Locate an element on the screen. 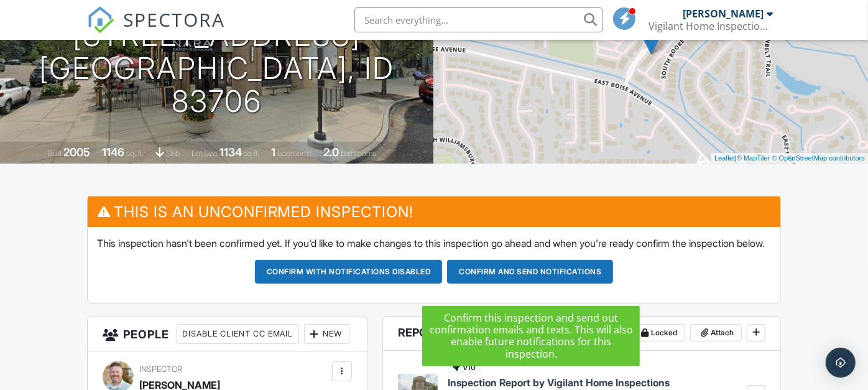  div: 1146 is located at coordinates (113, 152).